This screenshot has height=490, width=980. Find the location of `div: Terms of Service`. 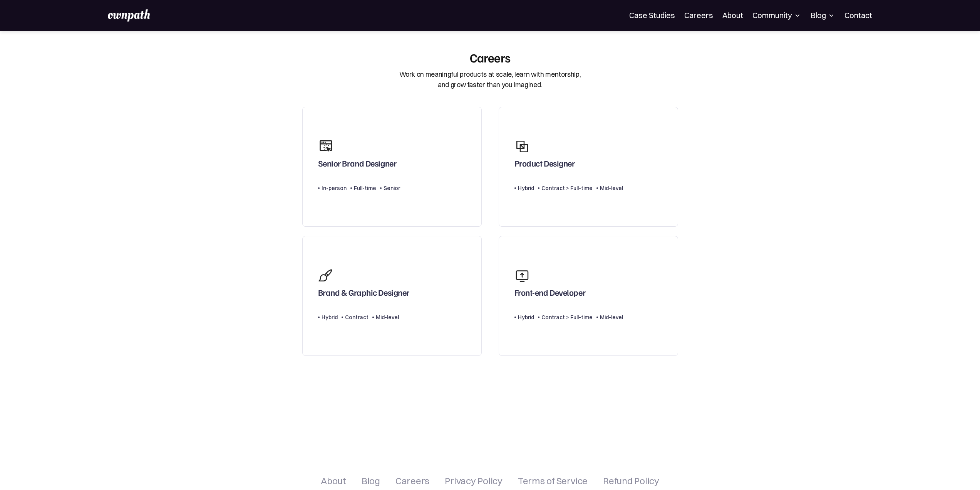

div: Terms of Service is located at coordinates (552, 480).